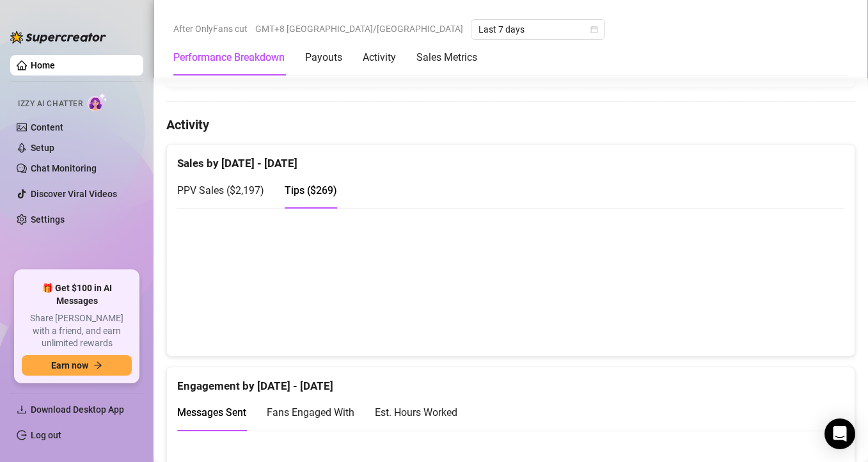 This screenshot has width=868, height=462. Describe the element at coordinates (63, 168) in the screenshot. I see `a: Chat Monitoring` at that location.